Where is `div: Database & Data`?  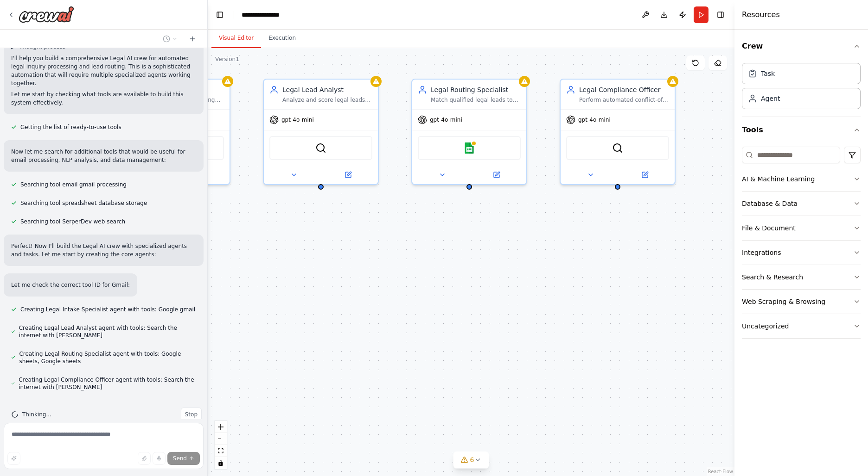
div: Database & Data is located at coordinates (769, 204).